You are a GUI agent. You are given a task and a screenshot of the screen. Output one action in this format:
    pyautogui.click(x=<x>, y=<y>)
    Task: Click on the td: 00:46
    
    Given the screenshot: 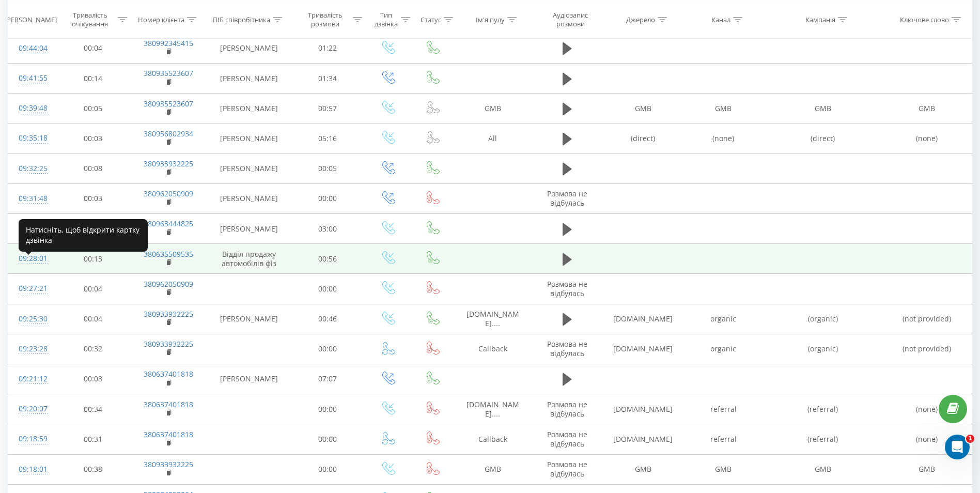 What is the action you would take?
    pyautogui.click(x=327, y=318)
    